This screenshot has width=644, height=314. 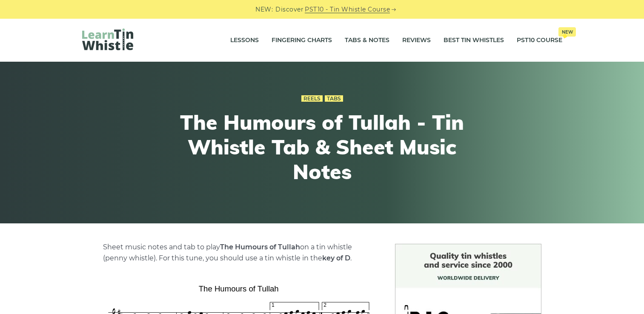 I want to click on a: PST10 CourseNew, so click(x=539, y=40).